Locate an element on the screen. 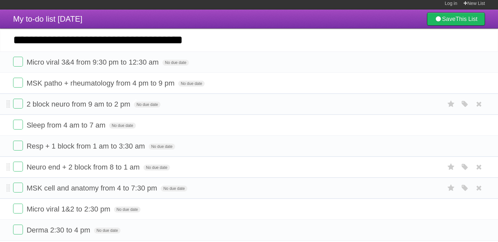  span: MSK cell and anatomy from 4 to 7:30 pm is located at coordinates (93, 188).